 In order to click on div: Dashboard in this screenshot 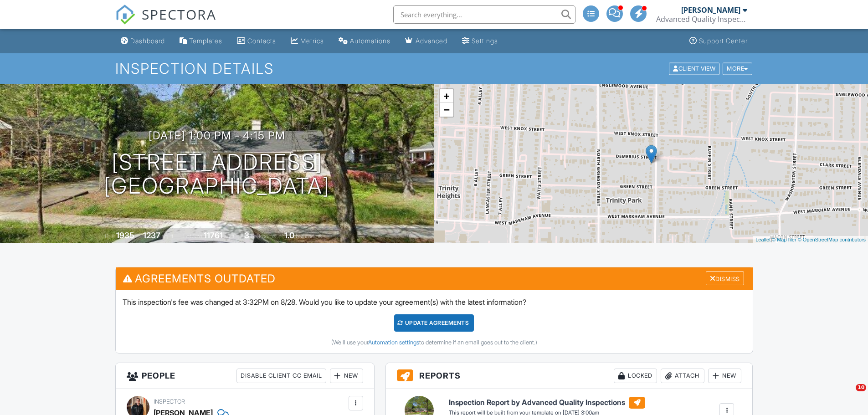, I will do `click(147, 40)`.